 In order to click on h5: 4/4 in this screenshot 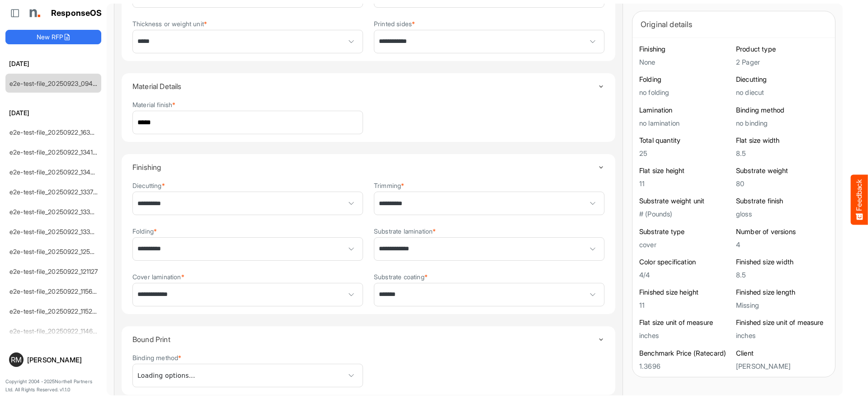, I will do `click(685, 275)`.